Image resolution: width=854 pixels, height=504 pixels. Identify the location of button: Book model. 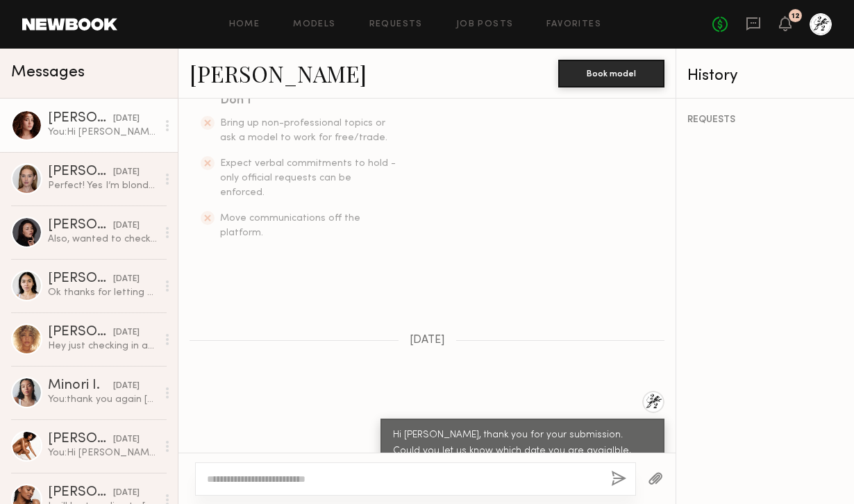
(611, 73).